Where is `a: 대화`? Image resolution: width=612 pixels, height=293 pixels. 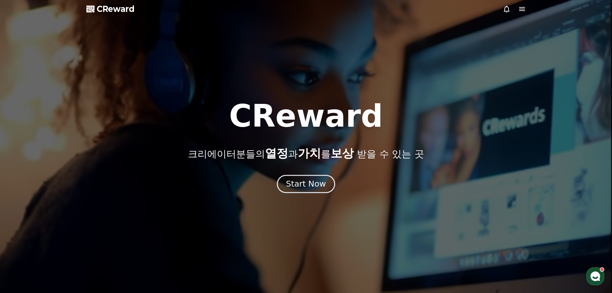
a: 대화 is located at coordinates (63, 212).